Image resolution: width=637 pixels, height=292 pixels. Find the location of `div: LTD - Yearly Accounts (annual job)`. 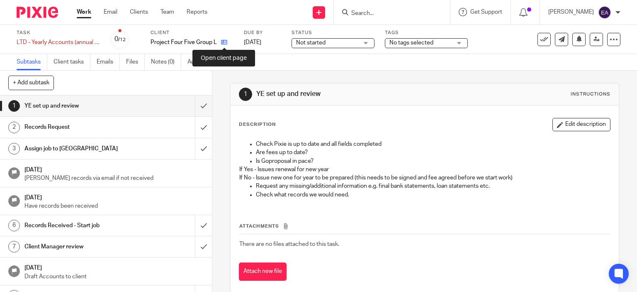

div: LTD - Yearly Accounts (annual job) is located at coordinates (58, 42).